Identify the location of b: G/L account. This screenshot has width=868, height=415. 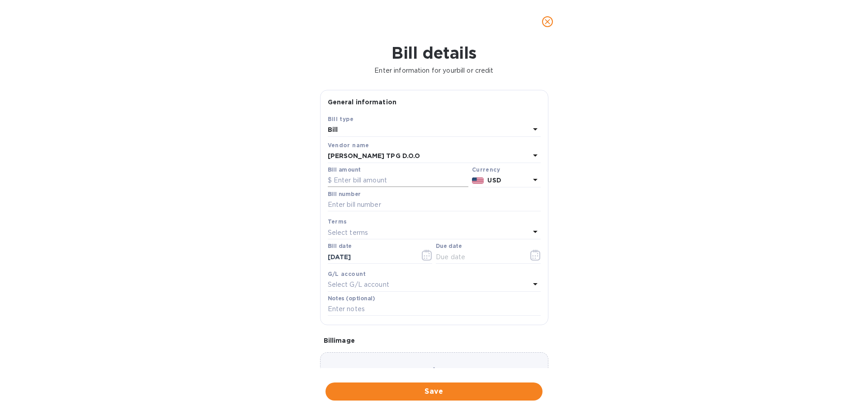
(347, 274).